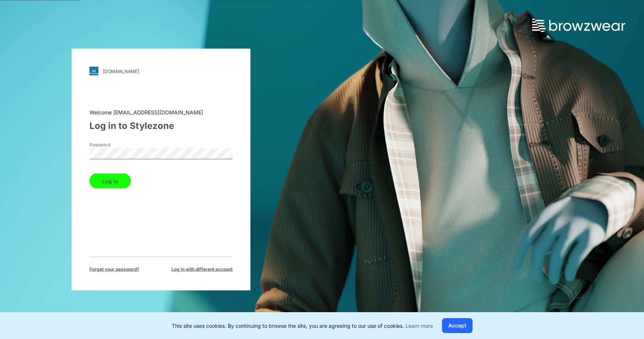  I want to click on a: Learn more, so click(419, 326).